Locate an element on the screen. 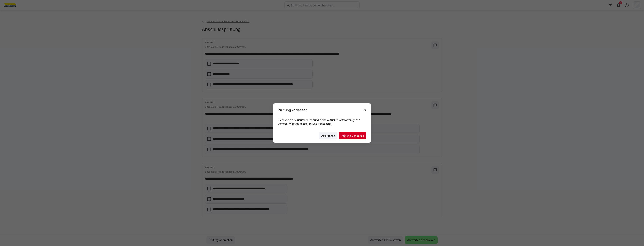 Image resolution: width=644 pixels, height=246 pixels. button: Abbrechen is located at coordinates (328, 136).